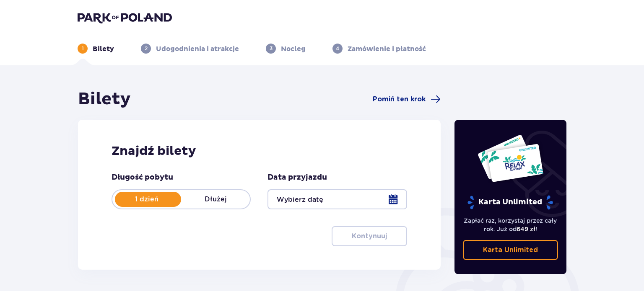 Image resolution: width=644 pixels, height=291 pixels. I want to click on button: Kontynuuj, so click(369, 236).